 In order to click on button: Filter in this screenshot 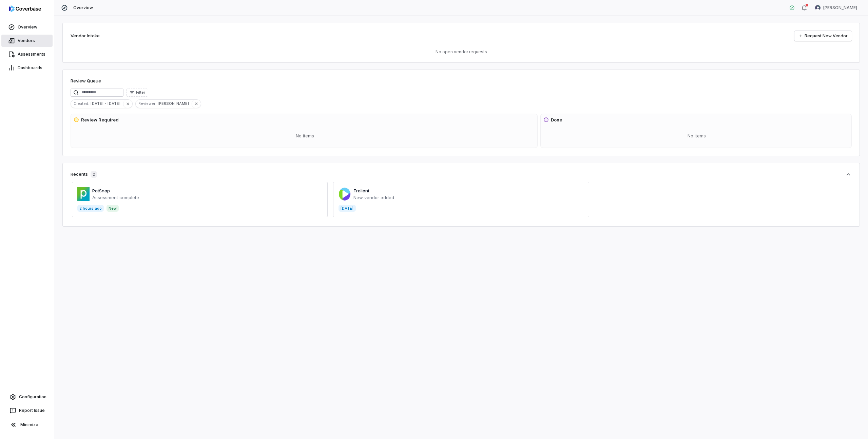, I will do `click(137, 92)`.